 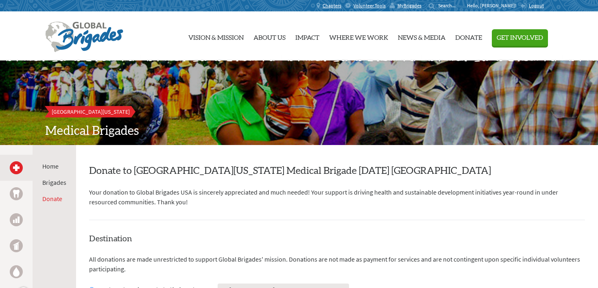 What do you see at coordinates (50, 166) in the screenshot?
I see `a: Home` at bounding box center [50, 166].